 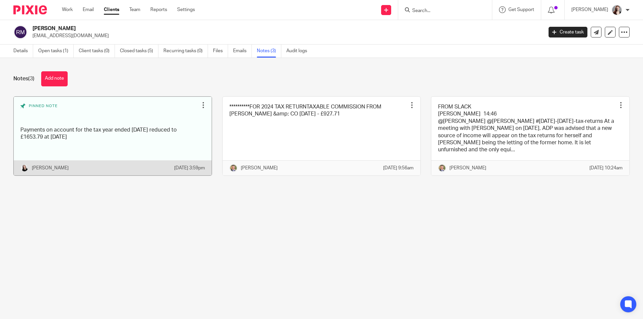 I want to click on button: Add note, so click(x=54, y=79).